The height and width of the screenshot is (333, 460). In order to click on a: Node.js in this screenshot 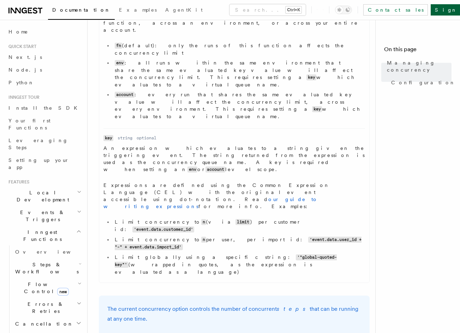, I will do `click(44, 70)`.